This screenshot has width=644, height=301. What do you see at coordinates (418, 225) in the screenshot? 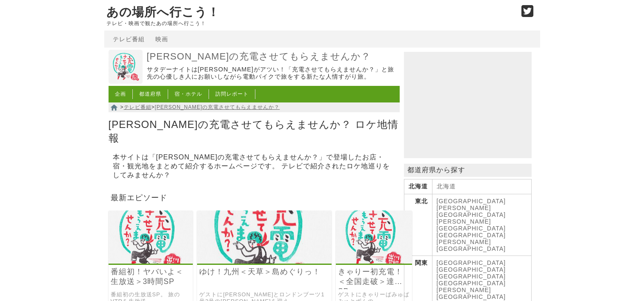
I see `th: 東北` at bounding box center [418, 225].